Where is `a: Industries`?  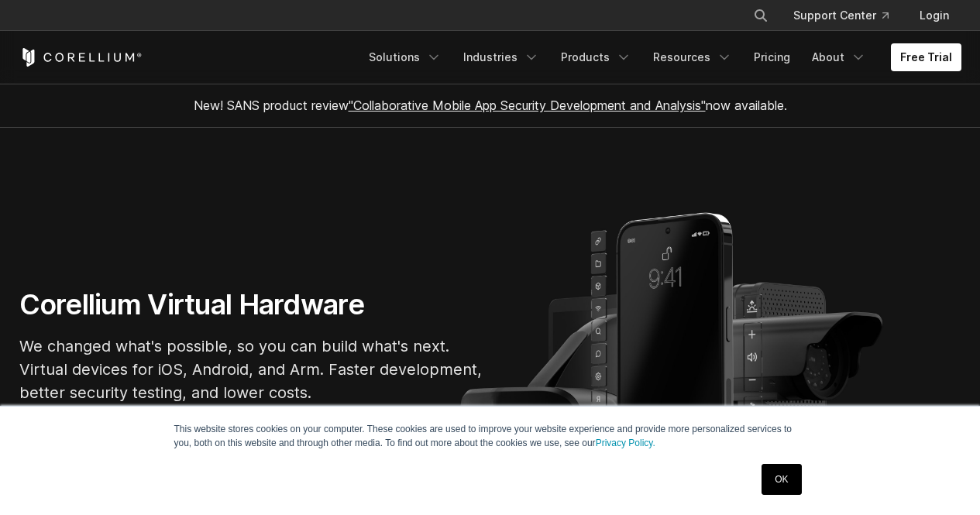
a: Industries is located at coordinates (501, 57).